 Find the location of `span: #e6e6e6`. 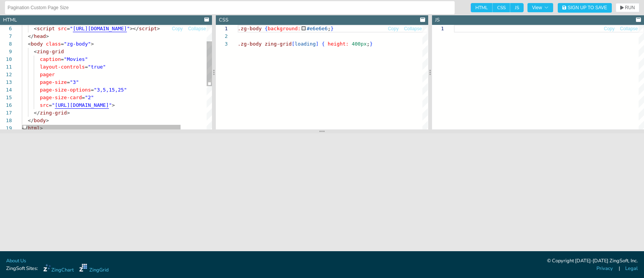

span: #e6e6e6 is located at coordinates (317, 28).